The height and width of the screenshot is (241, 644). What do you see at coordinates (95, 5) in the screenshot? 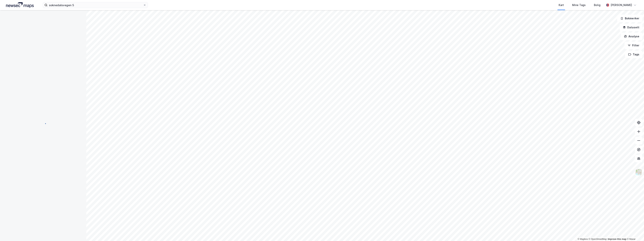
I see `input: Søk på adresse, matrikkel, gårdeiere, leietakere eller personer` at bounding box center [95, 5].